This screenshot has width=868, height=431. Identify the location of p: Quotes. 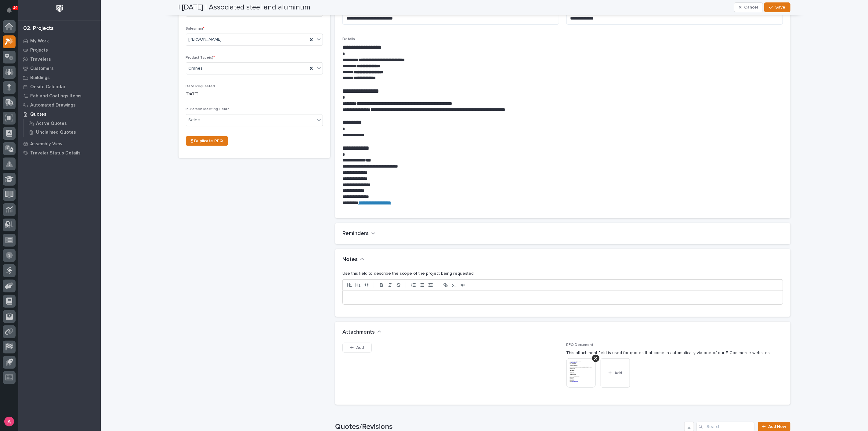
(38, 115).